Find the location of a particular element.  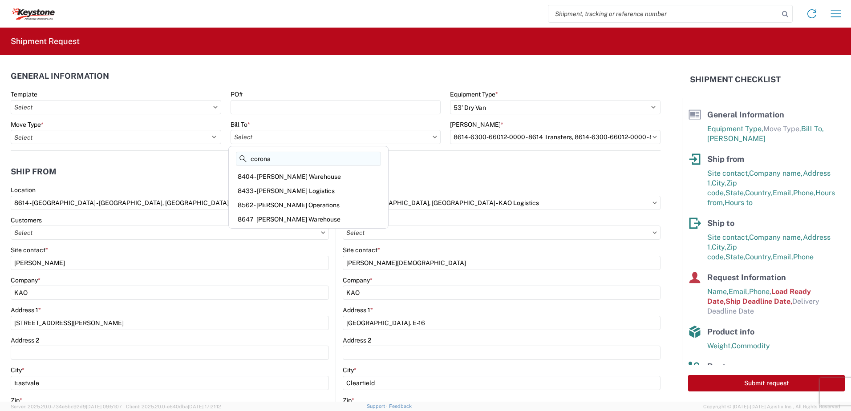

span: Name, is located at coordinates (718, 292).